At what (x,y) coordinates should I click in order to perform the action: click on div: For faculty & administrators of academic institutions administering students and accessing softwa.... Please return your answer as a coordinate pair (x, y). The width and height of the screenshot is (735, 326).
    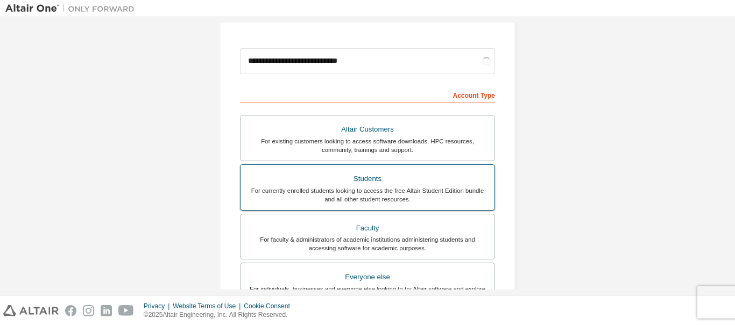
    Looking at the image, I should click on (367, 244).